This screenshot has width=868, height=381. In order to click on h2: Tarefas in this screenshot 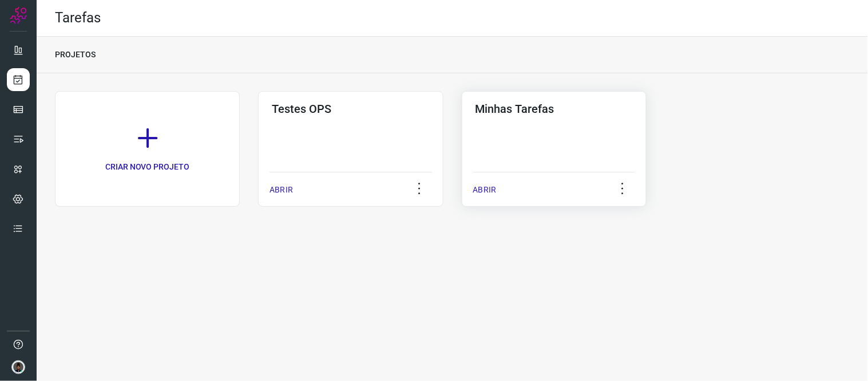, I will do `click(78, 18)`.